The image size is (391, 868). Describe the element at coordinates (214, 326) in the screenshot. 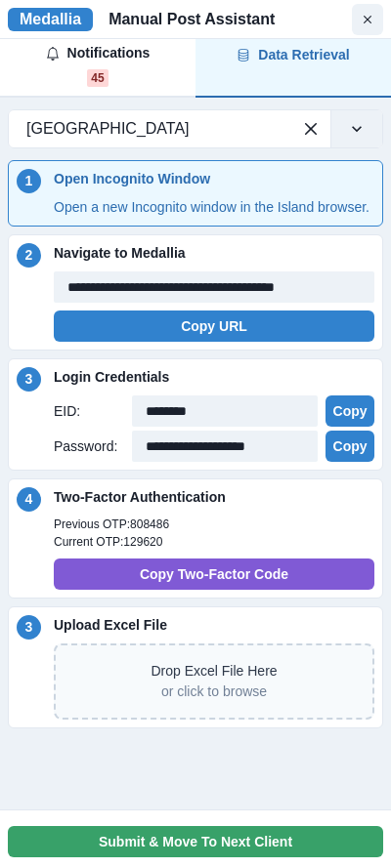

I see `button: Copy URL` at that location.